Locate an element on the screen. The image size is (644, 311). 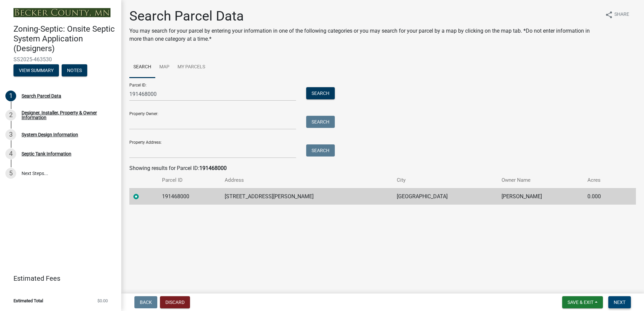
td: 191468000 is located at coordinates (189, 196).